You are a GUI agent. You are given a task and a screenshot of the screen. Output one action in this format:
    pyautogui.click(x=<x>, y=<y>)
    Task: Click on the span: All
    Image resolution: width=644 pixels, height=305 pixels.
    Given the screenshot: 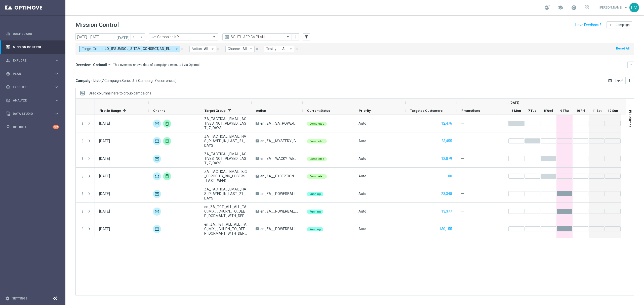 What is the action you would take?
    pyautogui.click(x=206, y=49)
    